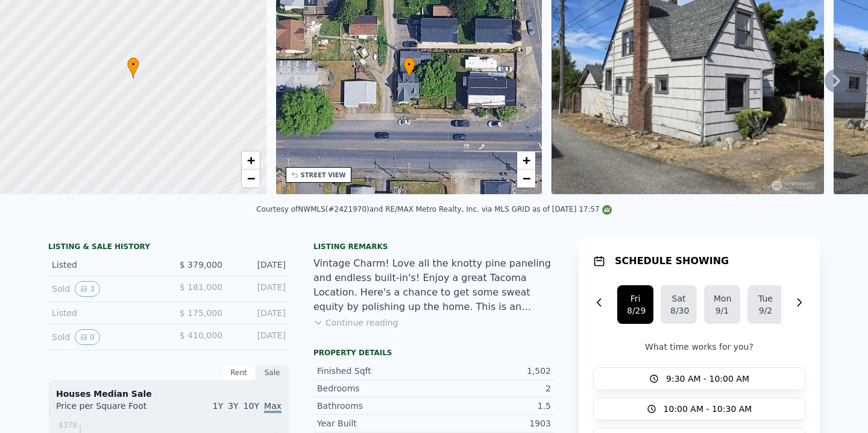 This screenshot has width=868, height=433. Describe the element at coordinates (636, 304) in the screenshot. I see `button: Fri8/29` at that location.